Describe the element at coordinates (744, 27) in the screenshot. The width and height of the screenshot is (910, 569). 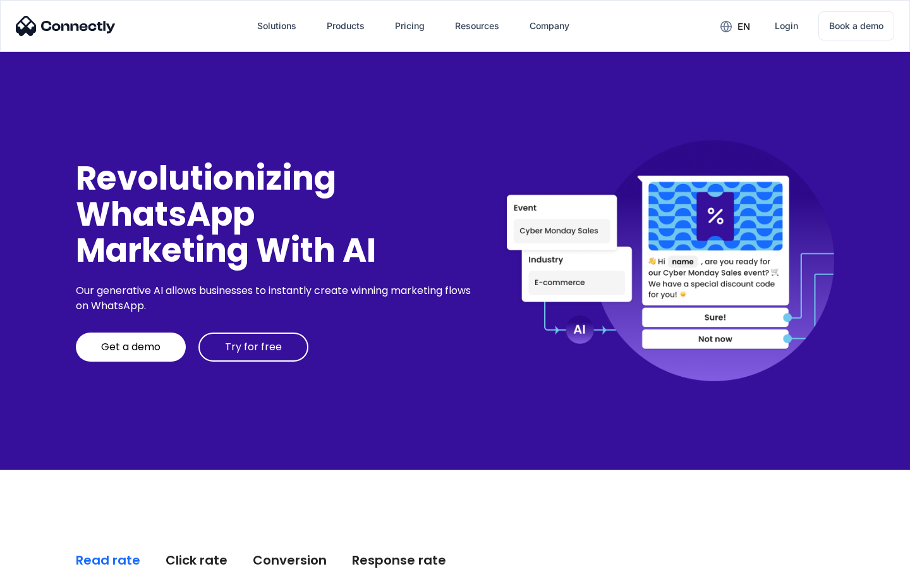
I see `div: en` at that location.